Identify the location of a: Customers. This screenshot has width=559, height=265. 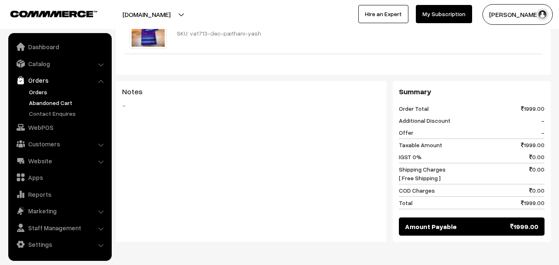
(60, 144).